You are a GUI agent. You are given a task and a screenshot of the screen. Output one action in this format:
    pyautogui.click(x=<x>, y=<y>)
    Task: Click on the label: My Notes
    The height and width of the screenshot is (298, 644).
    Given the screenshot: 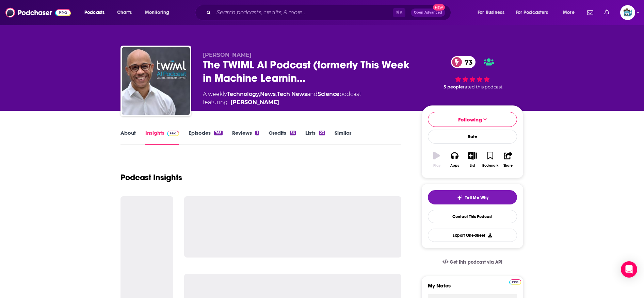 What is the action you would take?
    pyautogui.click(x=472, y=288)
    